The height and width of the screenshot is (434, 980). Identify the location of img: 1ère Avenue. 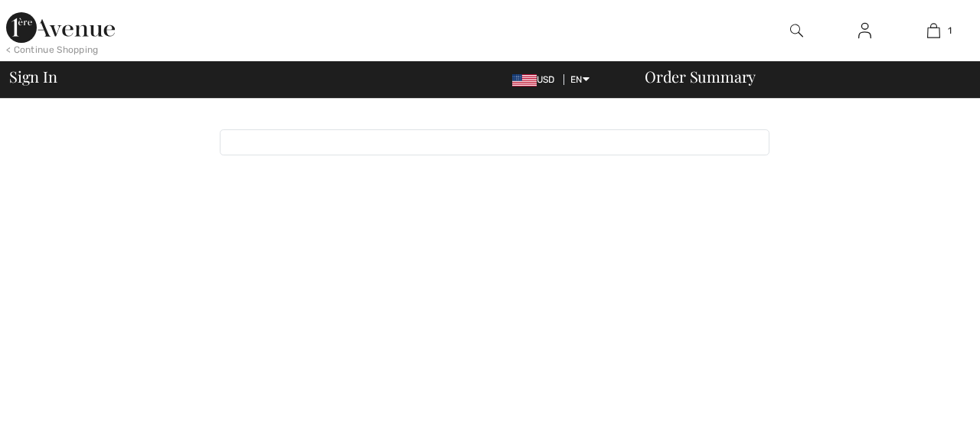
(60, 28).